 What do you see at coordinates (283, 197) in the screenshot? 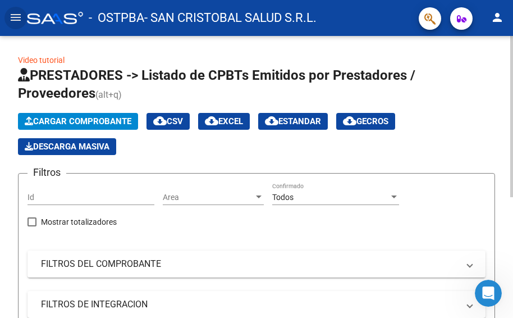
I see `span: Todos` at bounding box center [283, 197].